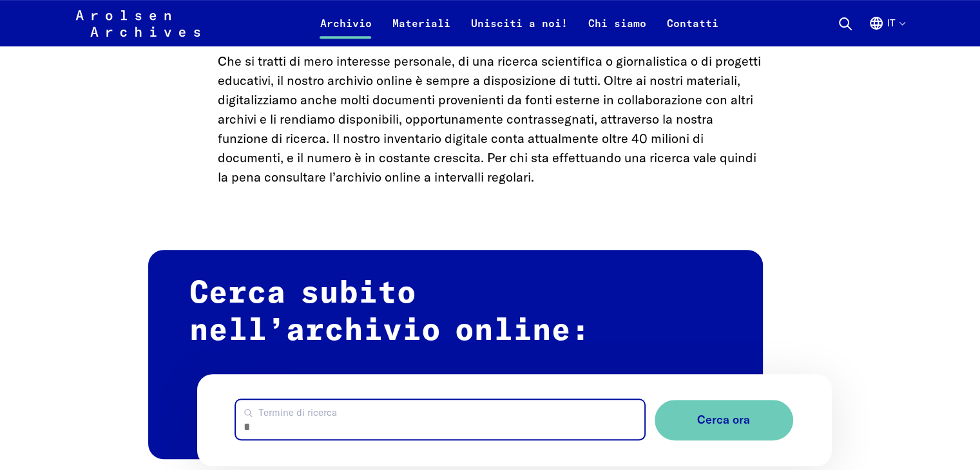 The width and height of the screenshot is (980, 470). I want to click on a: Unisciti a noi!, so click(519, 31).